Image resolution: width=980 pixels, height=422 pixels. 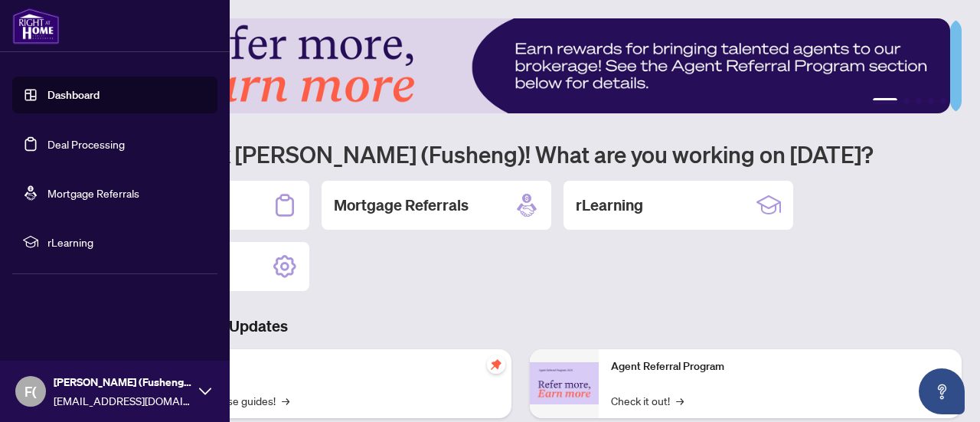 What do you see at coordinates (906, 101) in the screenshot?
I see `button: 2` at bounding box center [906, 101].